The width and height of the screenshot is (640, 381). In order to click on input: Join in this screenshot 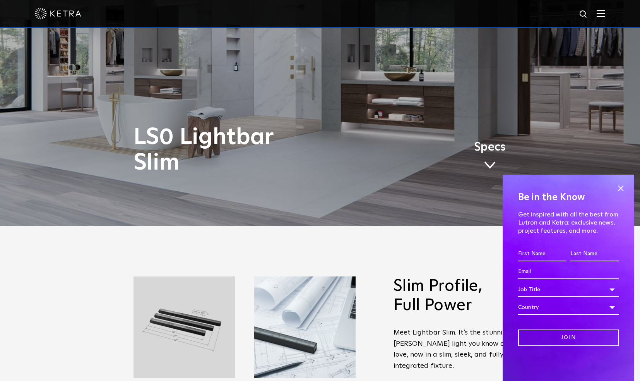, I will do `click(568, 337)`.